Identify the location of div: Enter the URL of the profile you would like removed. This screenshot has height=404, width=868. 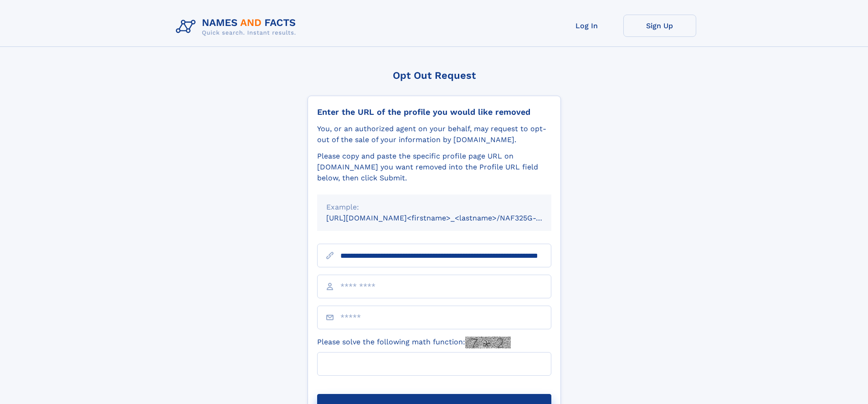
(434, 112).